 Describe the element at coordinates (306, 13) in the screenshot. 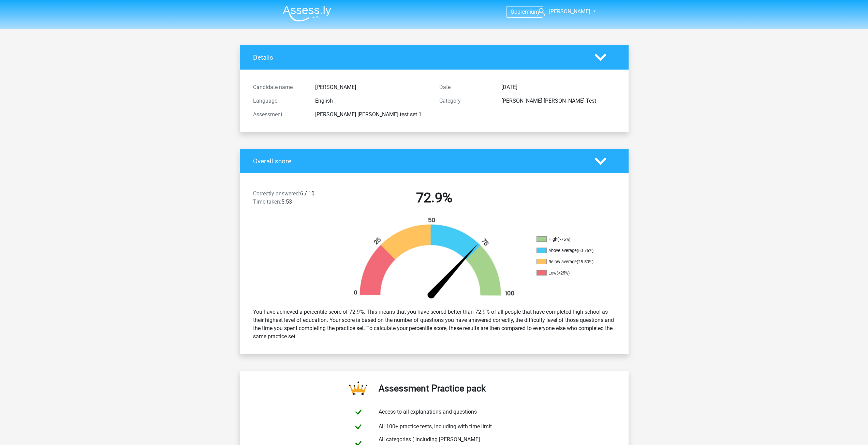

I see `img: Assessly` at that location.